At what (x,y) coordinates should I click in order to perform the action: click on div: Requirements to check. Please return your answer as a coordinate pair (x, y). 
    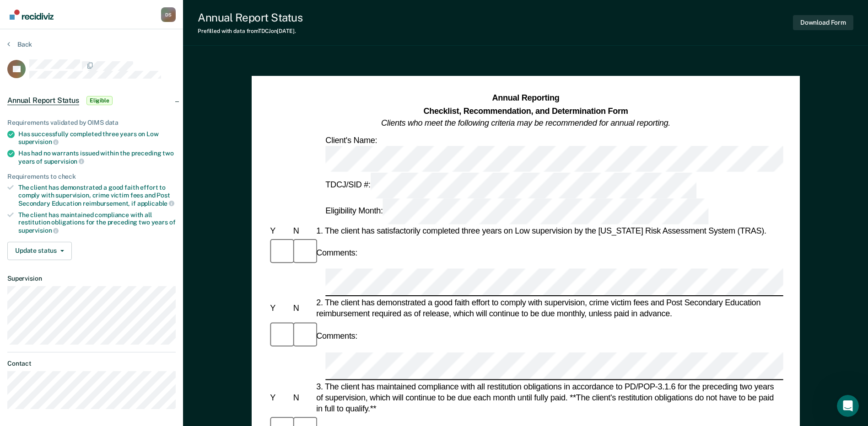
    Looking at the image, I should click on (92, 176).